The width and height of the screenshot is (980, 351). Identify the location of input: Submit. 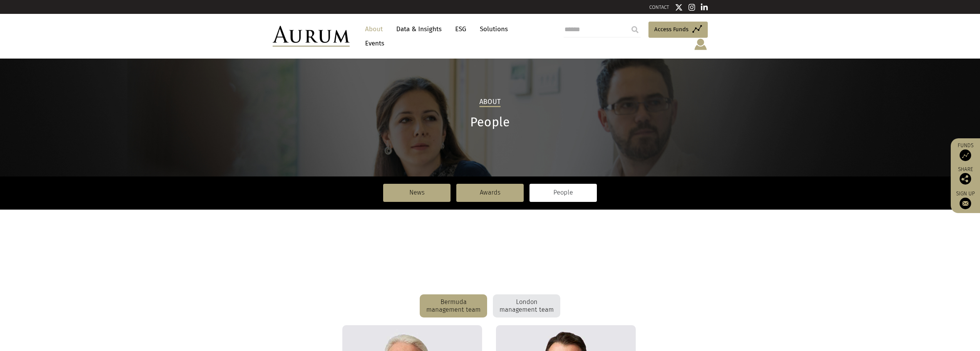
(635, 30).